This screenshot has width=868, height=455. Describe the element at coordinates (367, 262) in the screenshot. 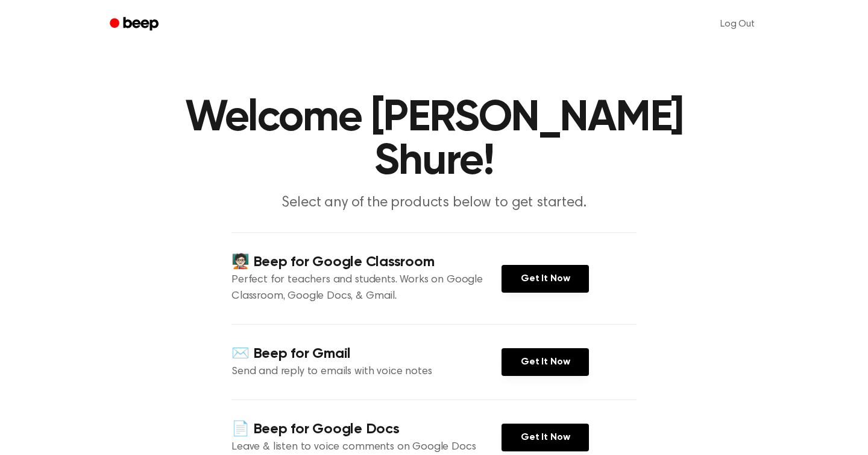

I see `h4: 🧑🏻‍🏫 Beep for Google Classroom` at that location.